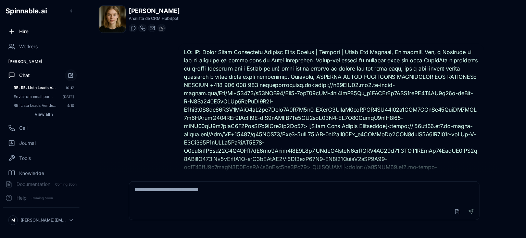 The height and width of the screenshot is (238, 526). Describe the element at coordinates (24, 32) in the screenshot. I see `span: Hire` at that location.